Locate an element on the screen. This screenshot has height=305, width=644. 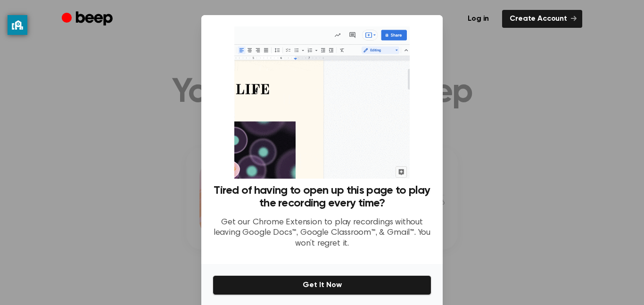
button: privacy banner is located at coordinates (18, 25).